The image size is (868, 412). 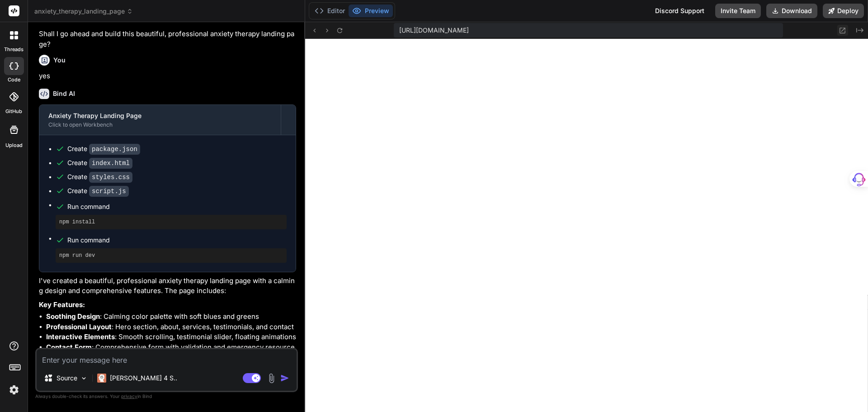 I want to click on label: GitHub, so click(x=14, y=111).